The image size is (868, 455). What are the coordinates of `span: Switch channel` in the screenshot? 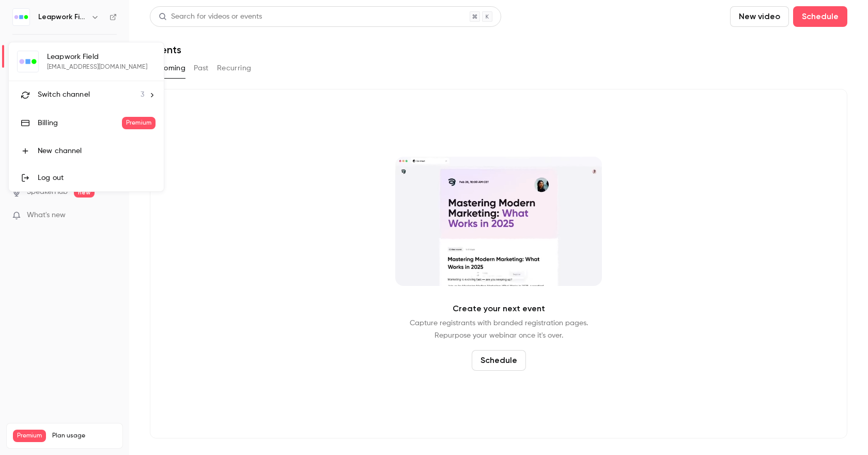 It's located at (64, 95).